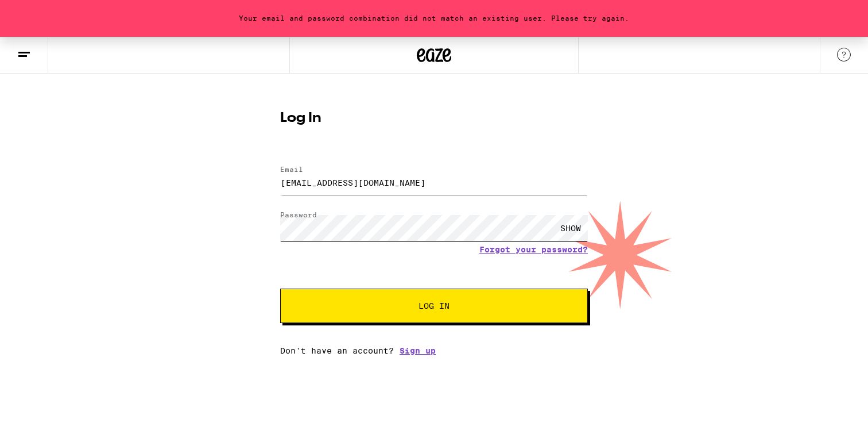 This screenshot has width=868, height=445. Describe the element at coordinates (418, 351) in the screenshot. I see `a: Sign up` at that location.